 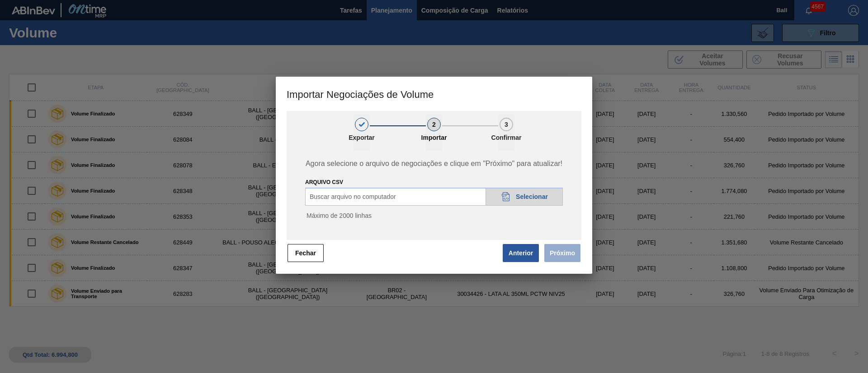 I want to click on div: 1, so click(x=362, y=125).